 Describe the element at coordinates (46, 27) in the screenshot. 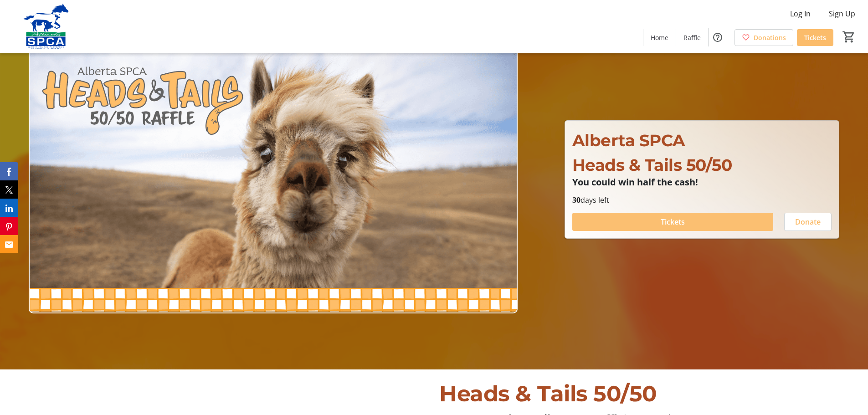

I see `img: Alberta SPCA's Logo` at that location.